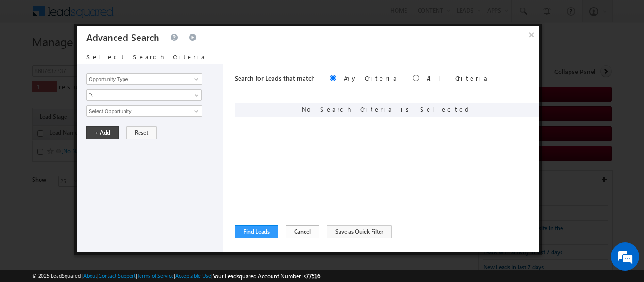 This screenshot has height=282, width=644. Describe the element at coordinates (275, 78) in the screenshot. I see `span: Search for Leads that match` at that location.